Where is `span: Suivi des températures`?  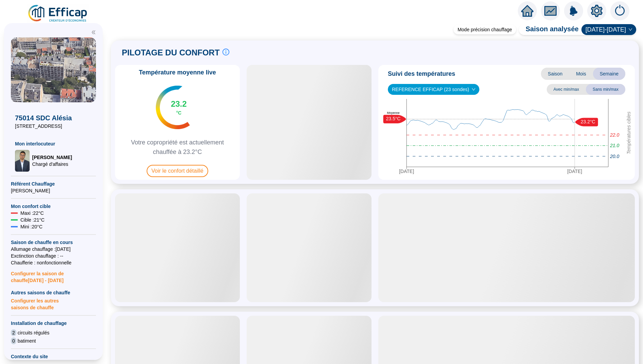 span: Suivi des températures is located at coordinates (421, 74).